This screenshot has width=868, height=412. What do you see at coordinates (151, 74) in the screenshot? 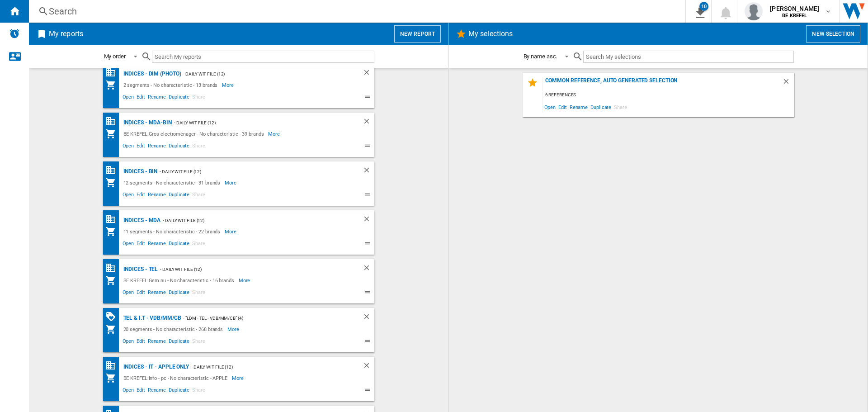
I see `div: Indices - DIM (photo)` at bounding box center [151, 74].